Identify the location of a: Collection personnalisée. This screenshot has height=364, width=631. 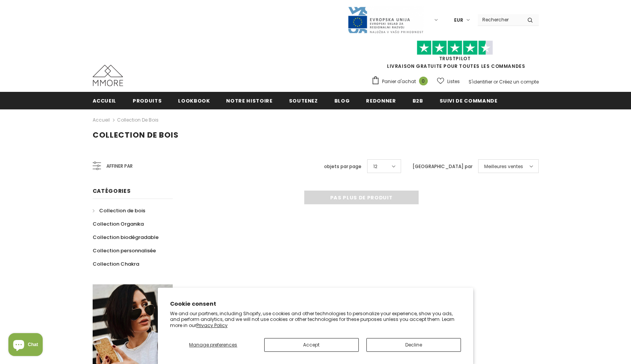
(124, 250).